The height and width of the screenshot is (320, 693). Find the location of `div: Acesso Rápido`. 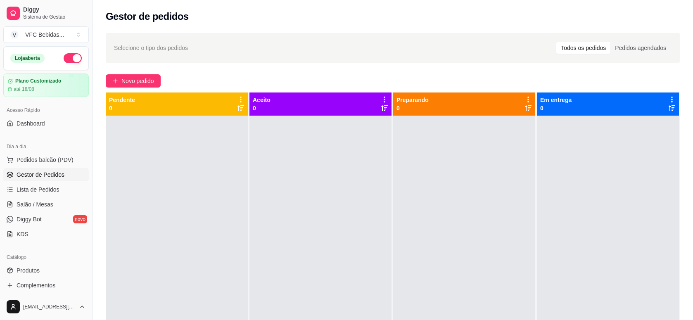

div: Acesso Rápido is located at coordinates (46, 110).